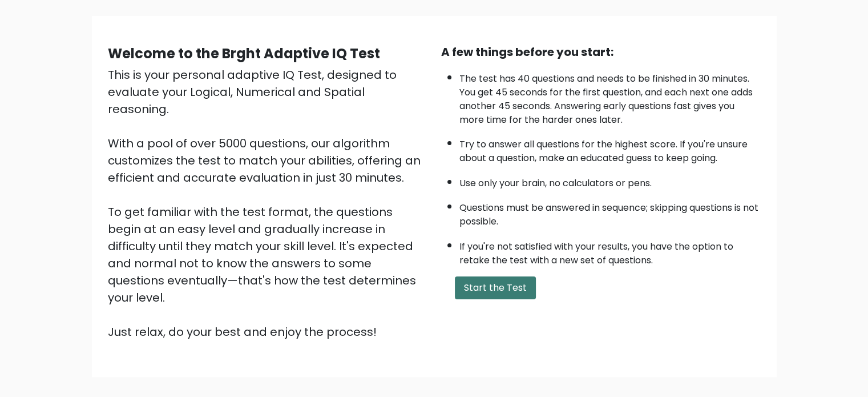 This screenshot has width=868, height=397. Describe the element at coordinates (268, 203) in the screenshot. I see `div: This is your personal adaptive IQ Test, designed to evaluate your Logical, Numerical and Spatial ...` at that location.